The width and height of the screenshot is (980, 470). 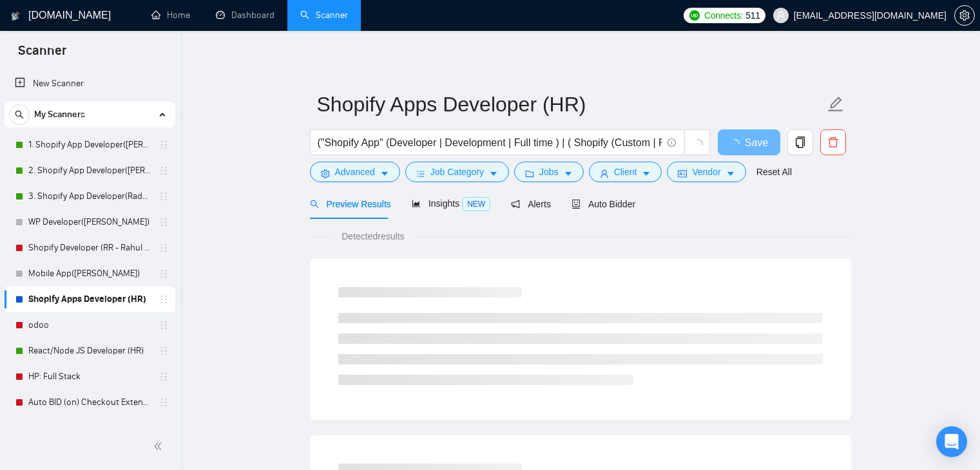 I want to click on a: Shopify Apps Developer (HR), so click(x=90, y=299).